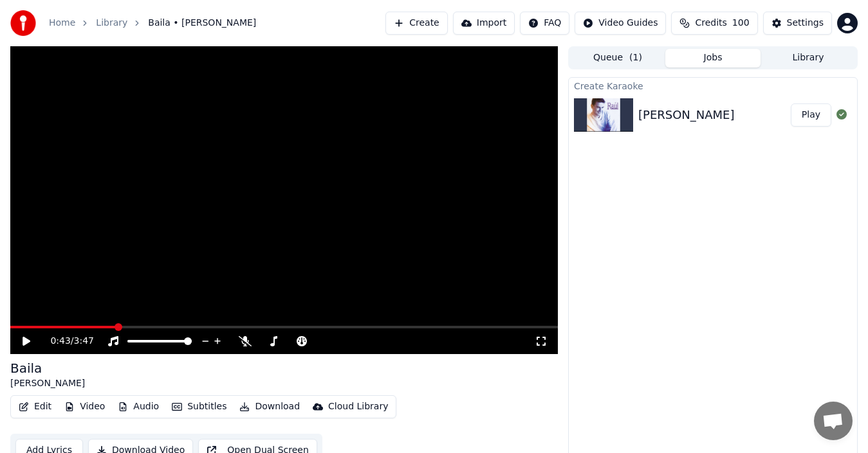  What do you see at coordinates (358, 407) in the screenshot?
I see `div: Cloud Library` at bounding box center [358, 407].